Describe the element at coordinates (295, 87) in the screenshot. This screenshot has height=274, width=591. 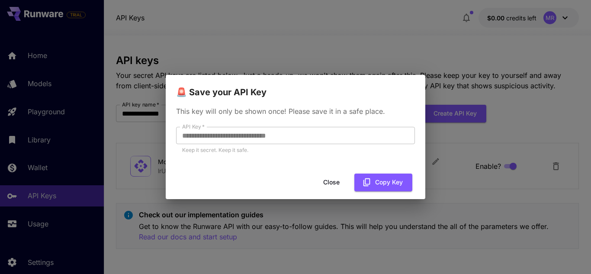
I see `h2: 🚨 Save your API Key` at that location.